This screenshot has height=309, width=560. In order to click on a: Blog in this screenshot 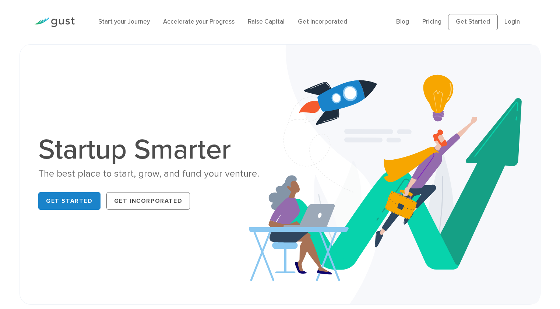, I will do `click(403, 22)`.